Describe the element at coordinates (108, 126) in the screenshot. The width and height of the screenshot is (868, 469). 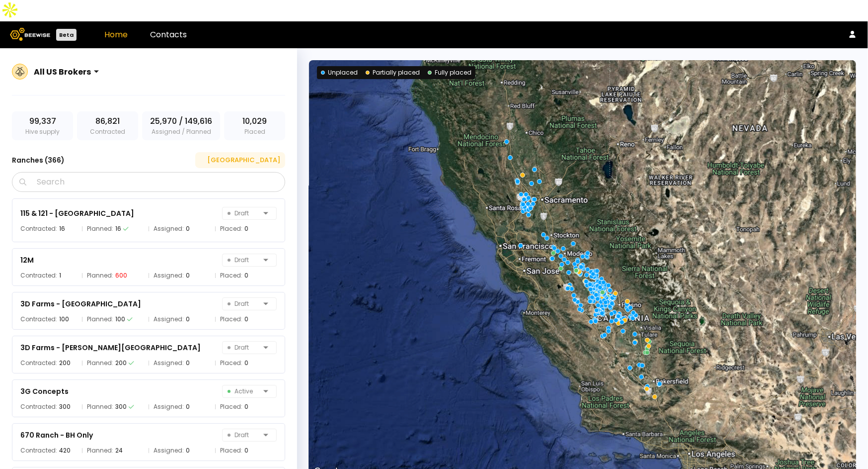
I see `div: Contracted` at that location.